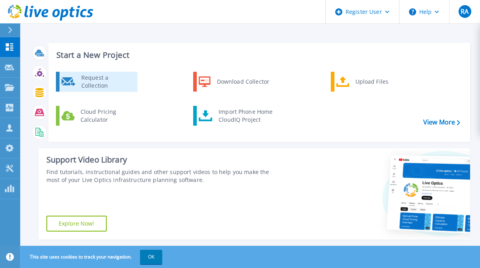 The width and height of the screenshot is (480, 268). What do you see at coordinates (245, 116) in the screenshot?
I see `div: Import Phone Home CloudIQ Project` at bounding box center [245, 116].